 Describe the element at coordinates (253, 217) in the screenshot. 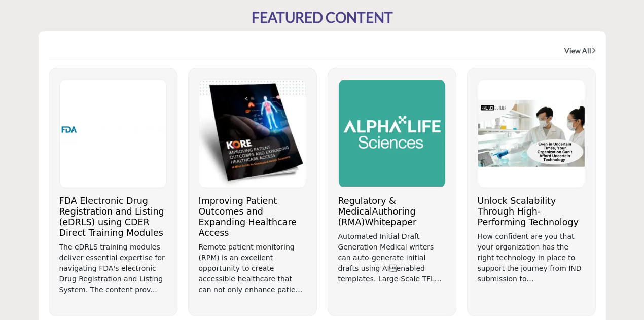

I see `h3: Improving Patient Outcomes and Expanding Healthcare Access` at that location.